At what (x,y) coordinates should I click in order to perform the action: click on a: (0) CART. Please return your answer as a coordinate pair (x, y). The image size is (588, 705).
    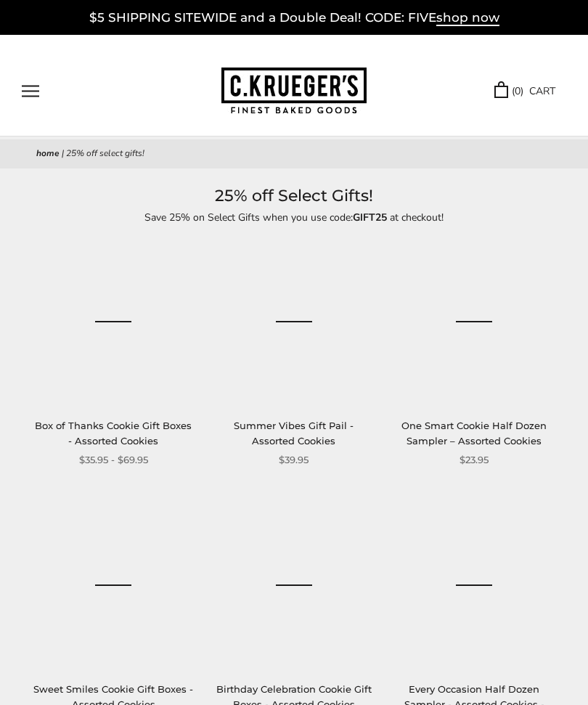
    Looking at the image, I should click on (526, 91).